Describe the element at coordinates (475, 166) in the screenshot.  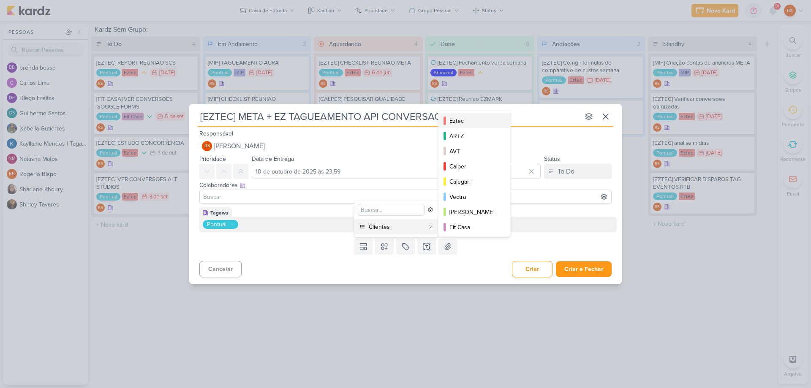
I see `div: Calper` at that location.